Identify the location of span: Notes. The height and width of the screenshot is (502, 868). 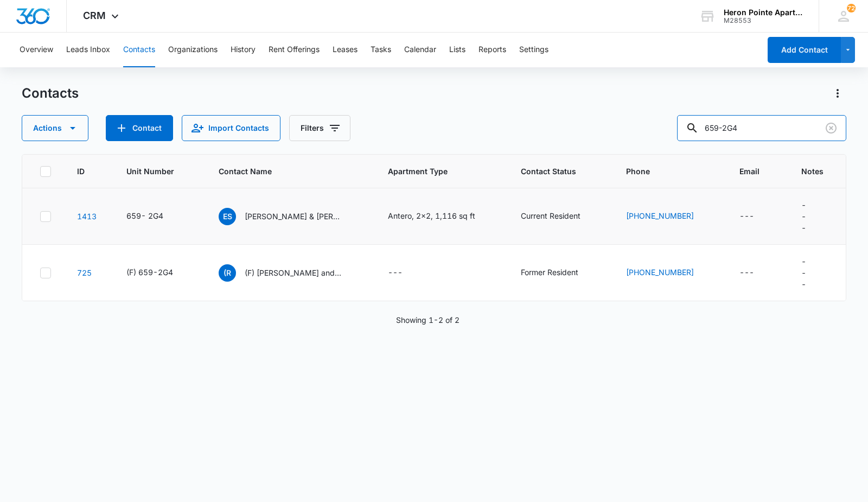
(813, 171).